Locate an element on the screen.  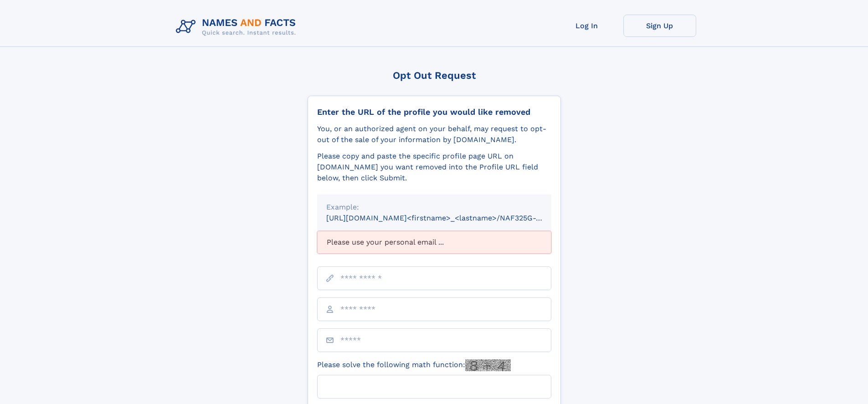
div: You, or an authorized agent on your behalf, may request to opt-out of the sale of your informatio... is located at coordinates (434, 134).